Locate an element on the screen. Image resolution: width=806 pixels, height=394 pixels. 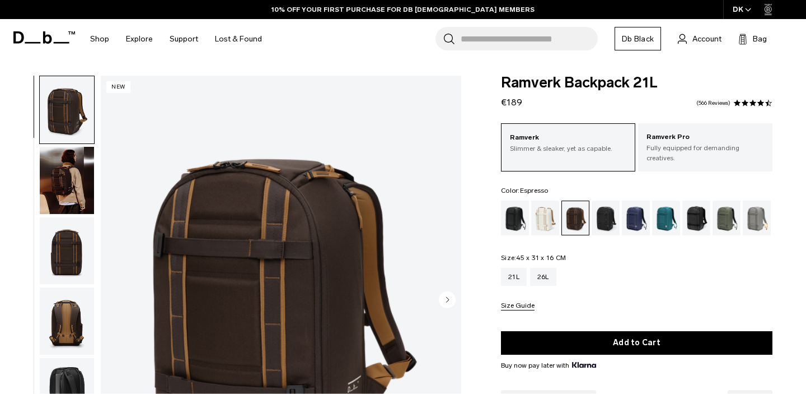
a: Reflective Black is located at coordinates (697, 218).